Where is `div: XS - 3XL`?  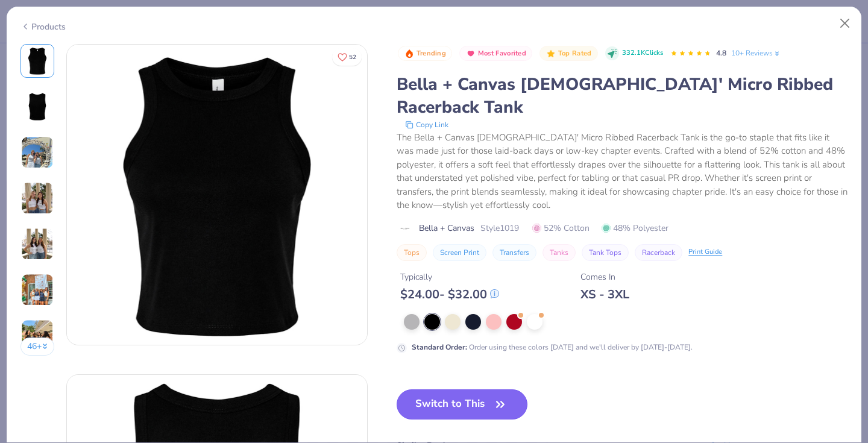
div: XS - 3XL is located at coordinates (604, 294).